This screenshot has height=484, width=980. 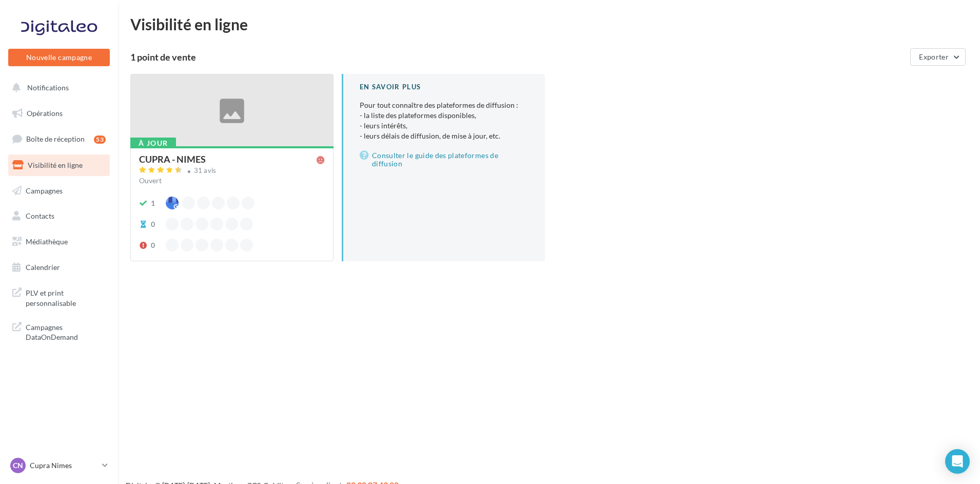 I want to click on span: CN, so click(x=18, y=466).